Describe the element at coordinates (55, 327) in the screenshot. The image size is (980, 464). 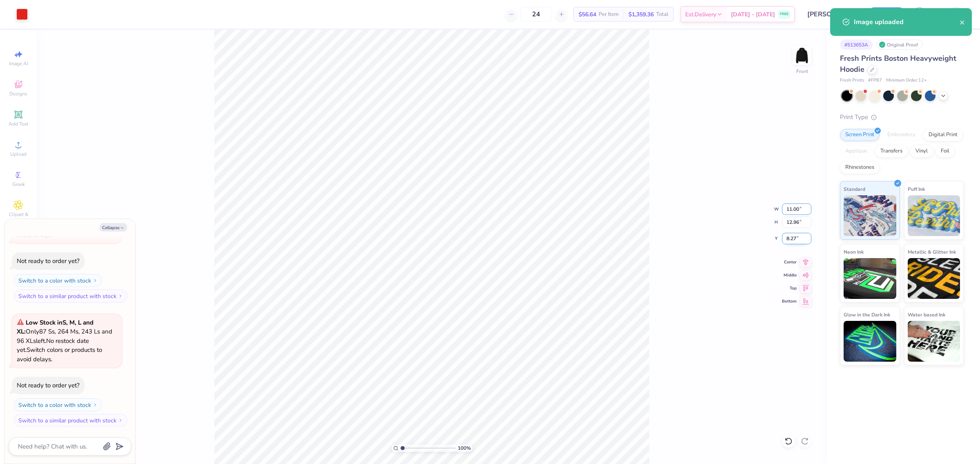
I see `strong: Low Stock in S, M, L and XL :` at that location.